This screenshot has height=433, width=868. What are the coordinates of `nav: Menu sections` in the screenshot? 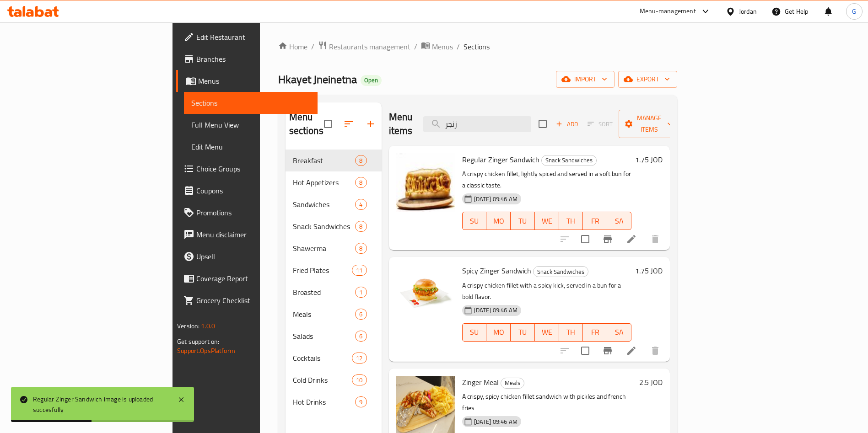 It's located at (334, 282).